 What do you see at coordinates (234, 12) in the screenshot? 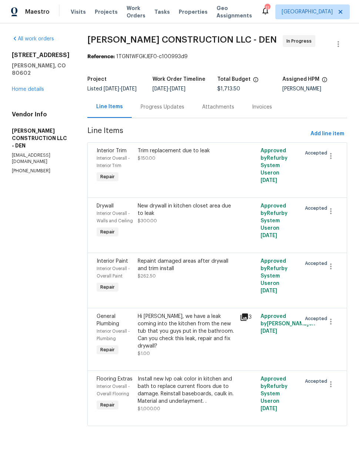
I see `span: Geo Assignments` at bounding box center [234, 12].